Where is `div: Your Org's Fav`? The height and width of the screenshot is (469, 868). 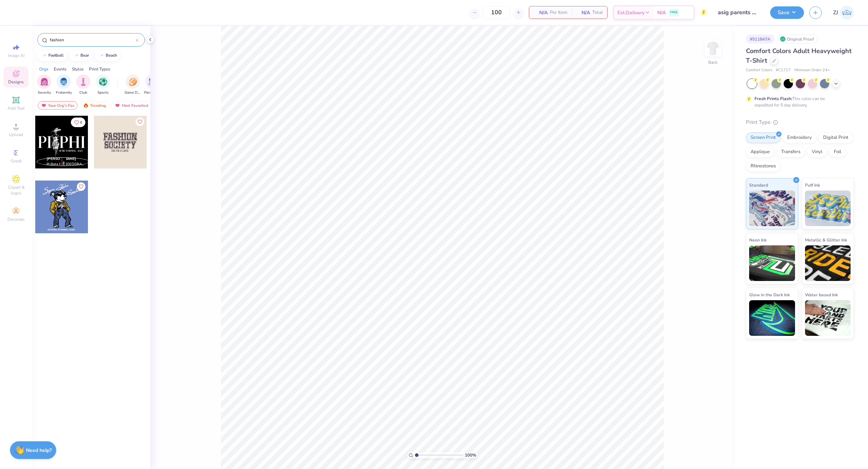
div: Your Org's Fav is located at coordinates (57, 105).